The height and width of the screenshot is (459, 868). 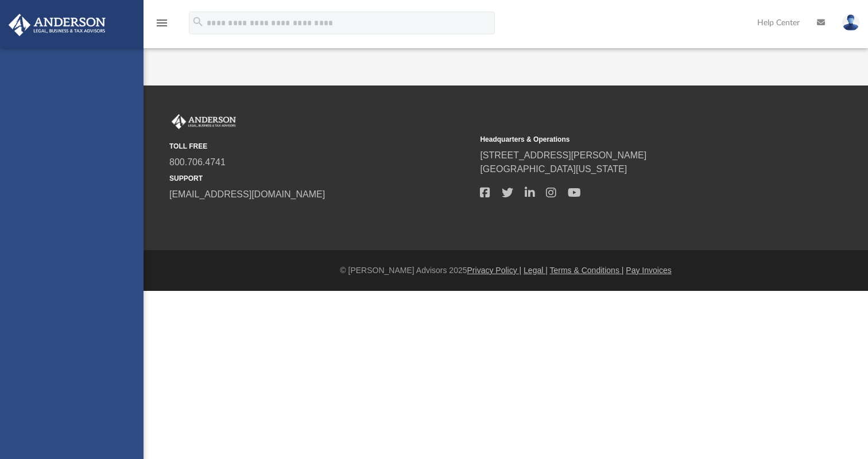 I want to click on a: menu, so click(x=162, y=26).